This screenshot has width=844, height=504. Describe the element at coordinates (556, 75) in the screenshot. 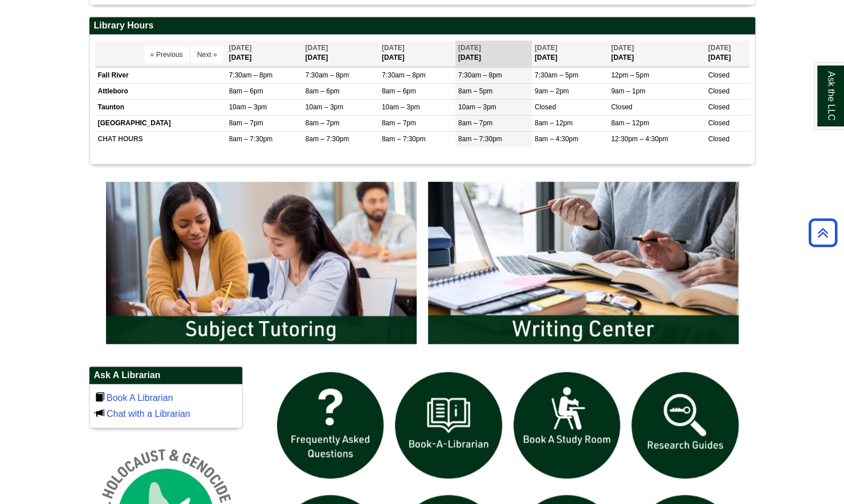

I see `span: 7:30am – 5pm` at that location.